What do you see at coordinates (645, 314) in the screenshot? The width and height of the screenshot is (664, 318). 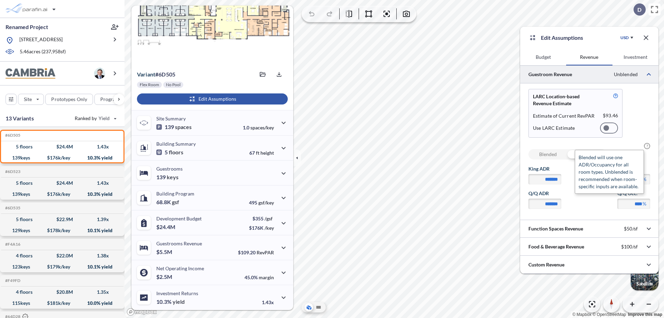 I see `a: Improve this map` at bounding box center [645, 314].